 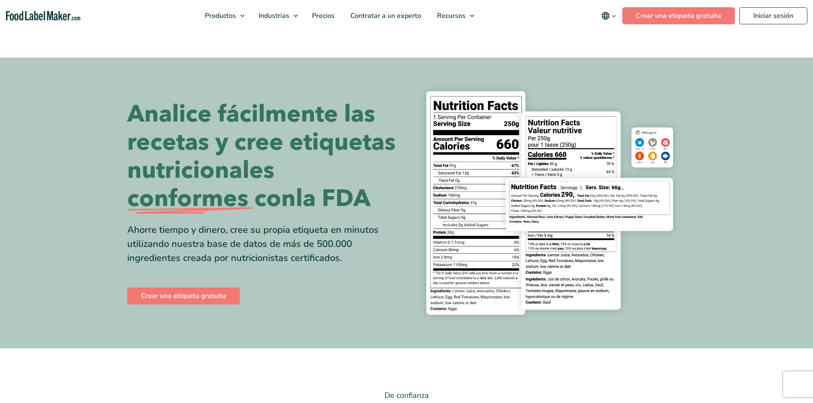 I want to click on span: Contratar a un experto, so click(x=385, y=16).